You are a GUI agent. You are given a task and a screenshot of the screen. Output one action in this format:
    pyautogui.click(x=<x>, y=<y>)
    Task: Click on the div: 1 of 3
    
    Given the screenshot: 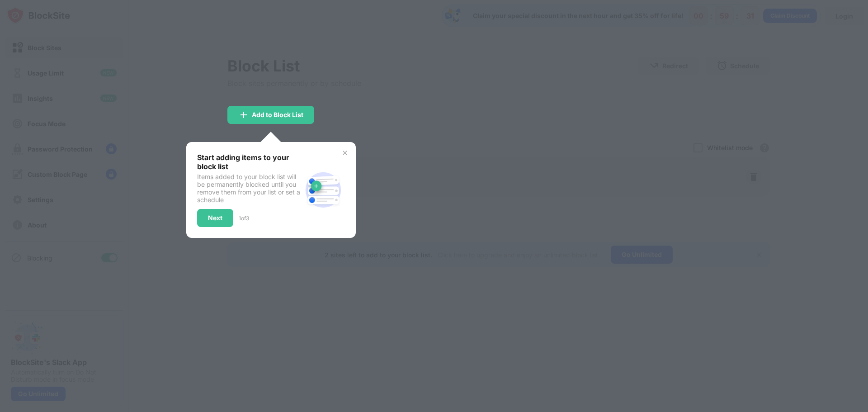 What is the action you would take?
    pyautogui.click(x=244, y=218)
    